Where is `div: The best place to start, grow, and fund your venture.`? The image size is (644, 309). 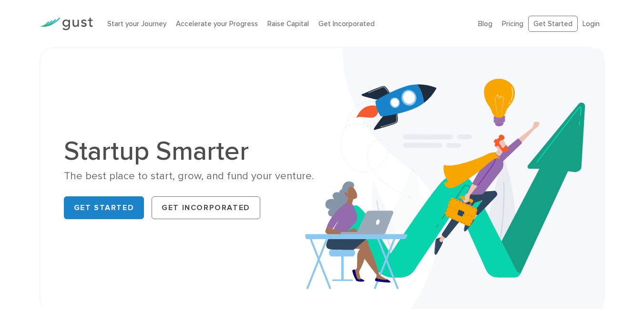 div: The best place to start, grow, and fund your venture. is located at coordinates (189, 176).